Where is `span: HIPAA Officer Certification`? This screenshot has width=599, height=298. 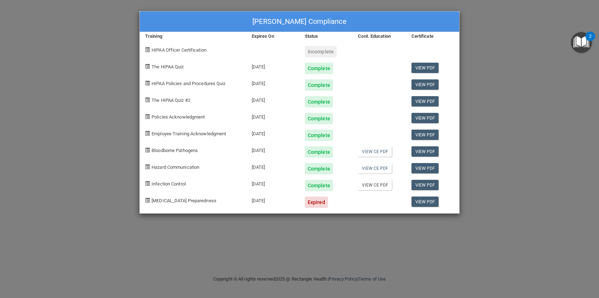 span: HIPAA Officer Certification is located at coordinates (179, 50).